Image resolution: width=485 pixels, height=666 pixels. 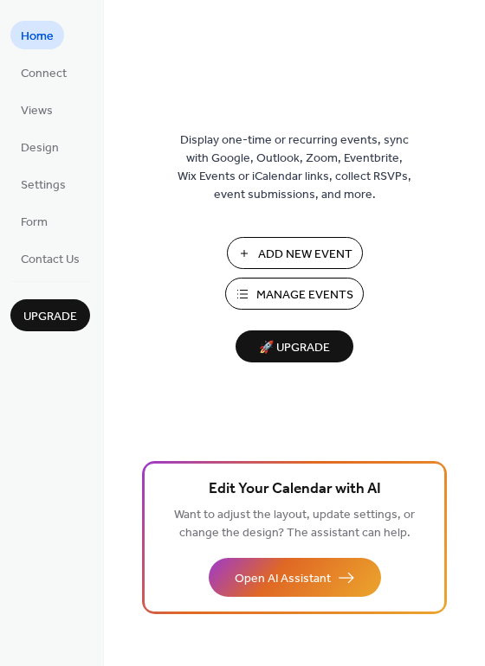 I want to click on span: 🚀 Upgrade, so click(x=294, y=348).